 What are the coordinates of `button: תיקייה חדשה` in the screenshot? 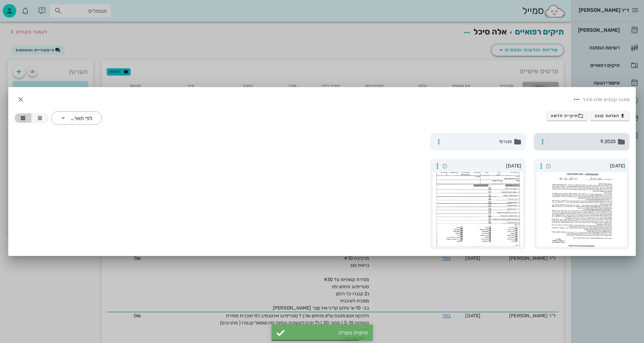 It's located at (567, 116).